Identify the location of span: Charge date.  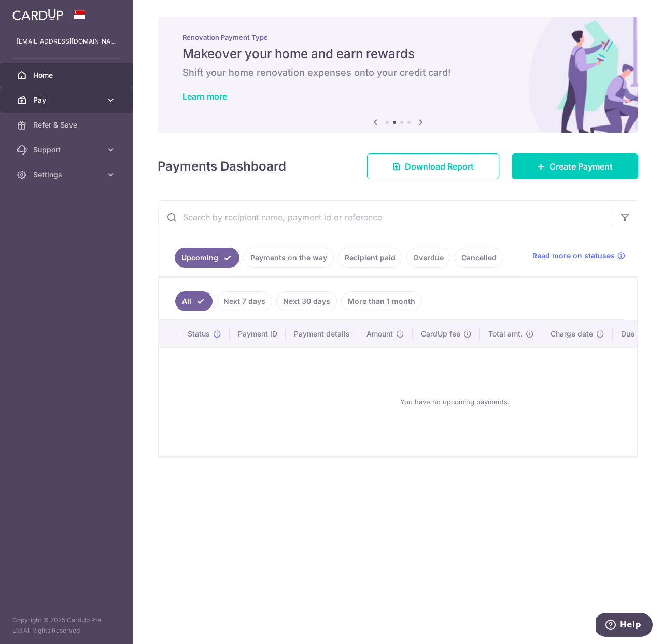
(572, 334).